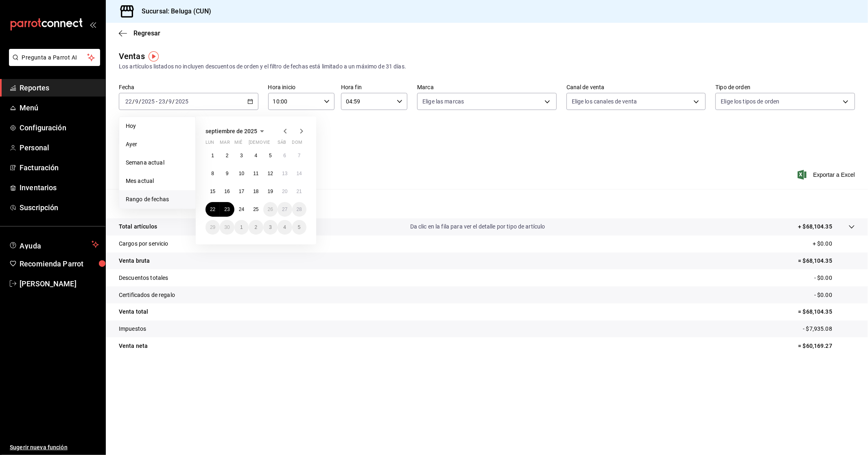  Describe the element at coordinates (213, 173) in the screenshot. I see `abbr: 8 de septiembre de 2025` at that location.